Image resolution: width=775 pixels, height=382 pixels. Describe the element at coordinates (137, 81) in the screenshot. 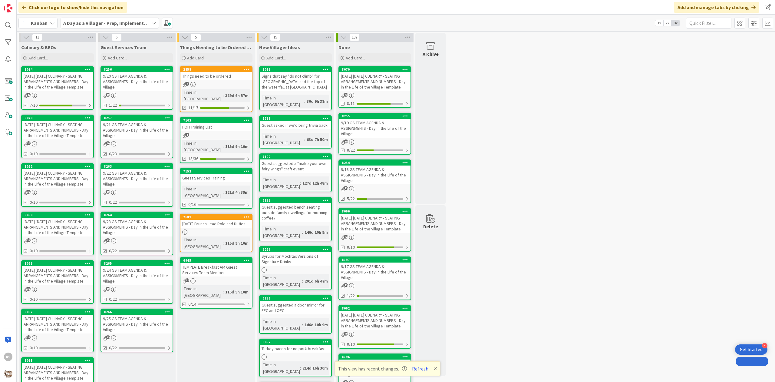

I see `div: 9/20 GS TEAM AGENDA & ASSIGNMENTS - Day in the Life of the Village` at that location.